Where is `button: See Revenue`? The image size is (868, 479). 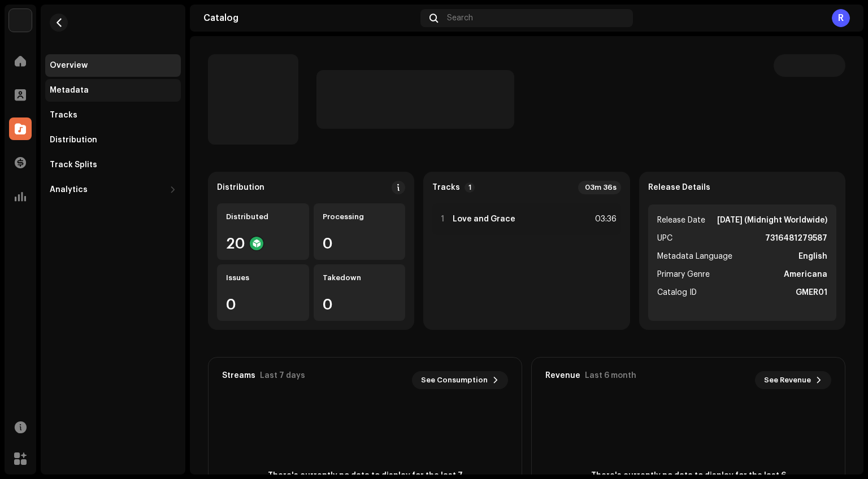 button: See Revenue is located at coordinates (793, 380).